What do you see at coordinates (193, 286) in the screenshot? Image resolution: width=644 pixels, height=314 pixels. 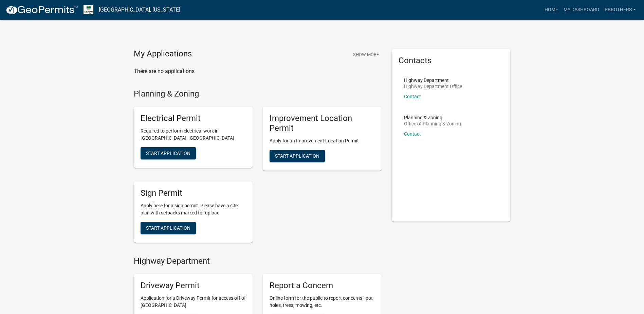 I see `h5: Driveway Permit` at bounding box center [193, 286].